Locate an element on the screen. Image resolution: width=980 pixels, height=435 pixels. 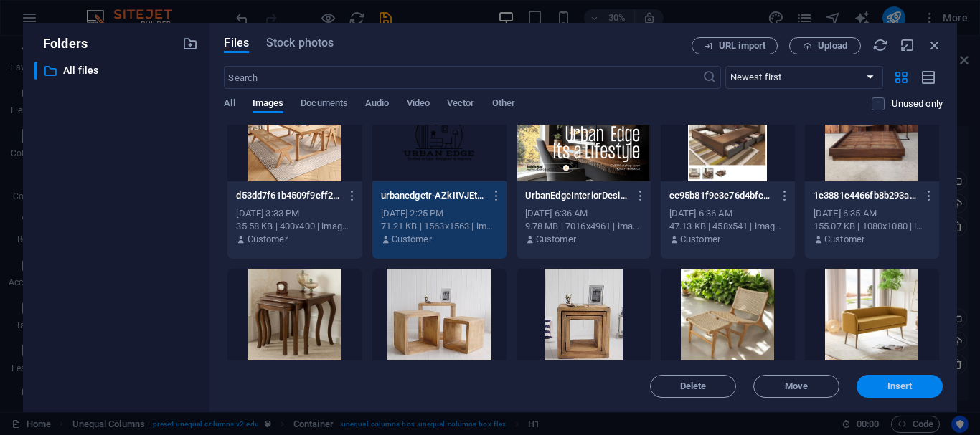
button: Move is located at coordinates (797, 386).